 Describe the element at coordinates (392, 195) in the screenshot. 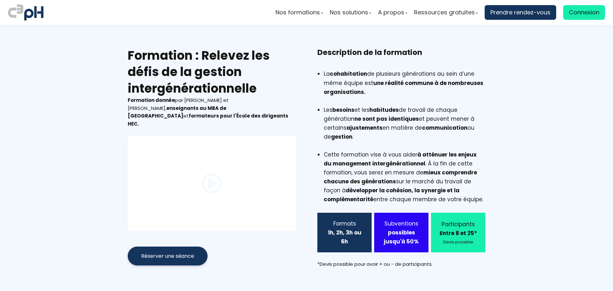

I see `b: développer la cohésion, la synergie et la complémentarité` at that location.